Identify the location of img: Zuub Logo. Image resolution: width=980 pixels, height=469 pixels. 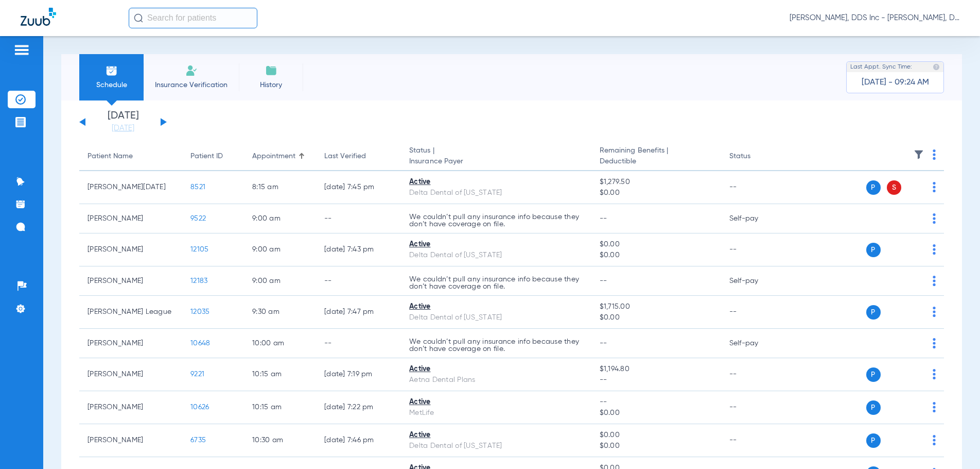
(38, 17).